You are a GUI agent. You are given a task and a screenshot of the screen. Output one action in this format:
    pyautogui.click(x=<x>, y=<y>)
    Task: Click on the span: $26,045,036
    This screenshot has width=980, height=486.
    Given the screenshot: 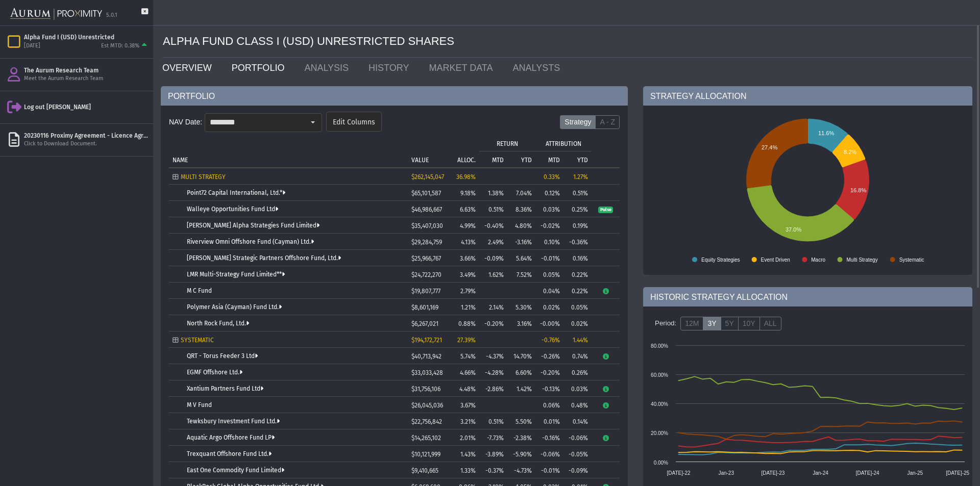 What is the action you would take?
    pyautogui.click(x=428, y=406)
    